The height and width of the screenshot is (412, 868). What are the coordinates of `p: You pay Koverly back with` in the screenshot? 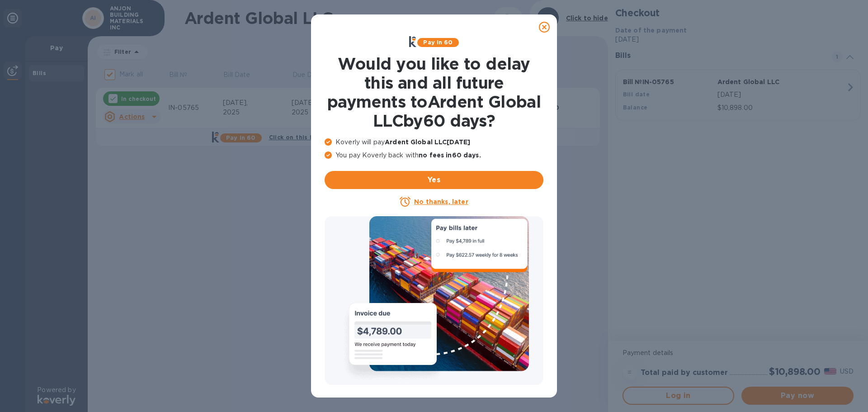 It's located at (434, 155).